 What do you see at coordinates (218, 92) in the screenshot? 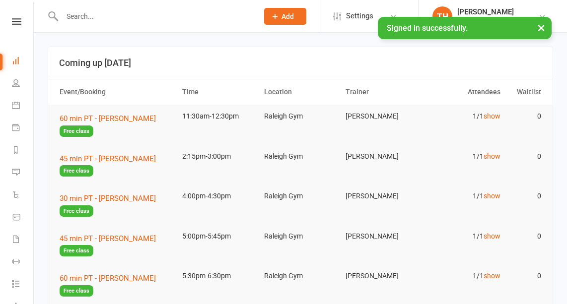
I see `th: Time` at bounding box center [218, 92].